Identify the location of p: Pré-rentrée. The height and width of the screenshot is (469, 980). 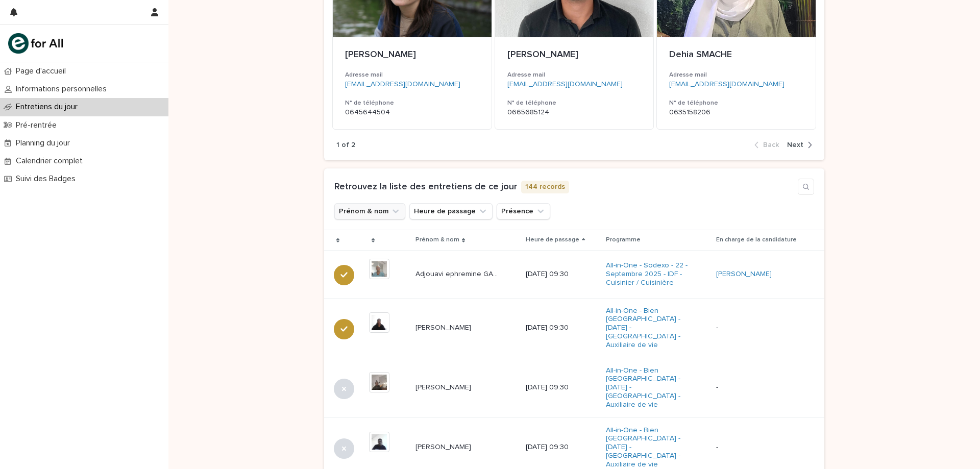
(39, 125).